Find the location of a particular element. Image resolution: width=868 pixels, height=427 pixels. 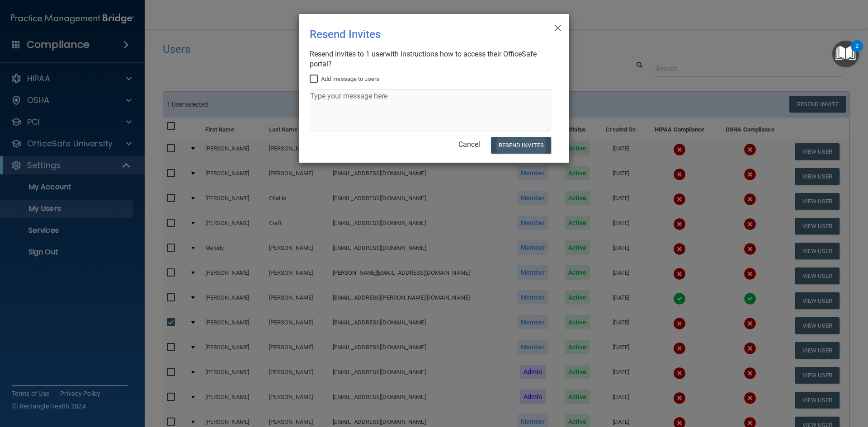

div: Resend Invites is located at coordinates (415, 35).